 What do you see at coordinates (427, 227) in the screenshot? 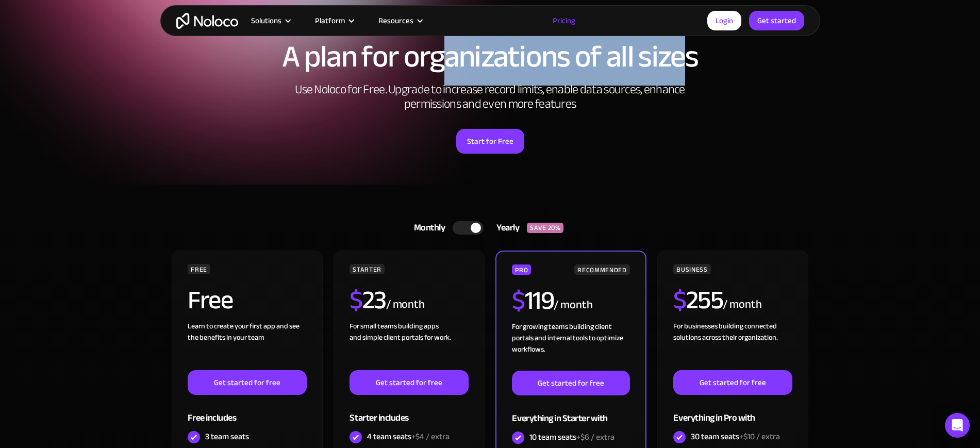
I see `div: Monthly` at bounding box center [427, 227].